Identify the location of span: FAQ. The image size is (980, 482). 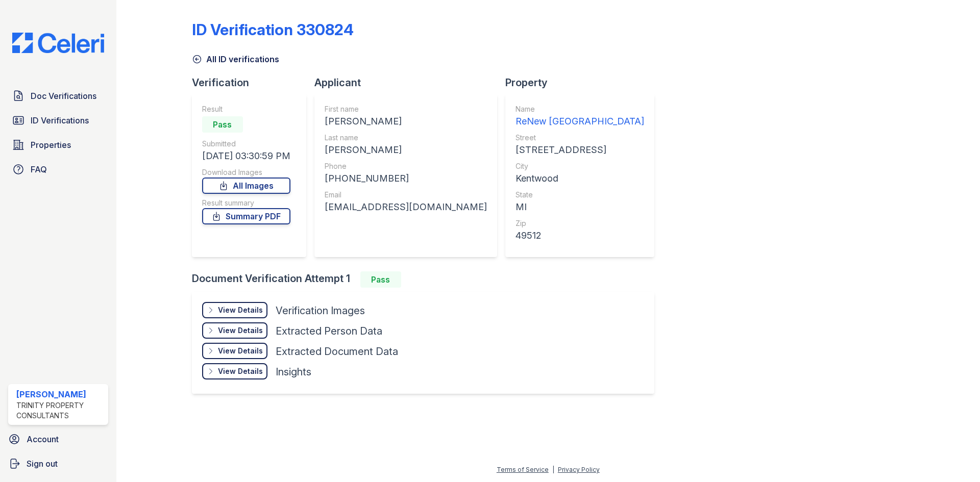
(39, 169).